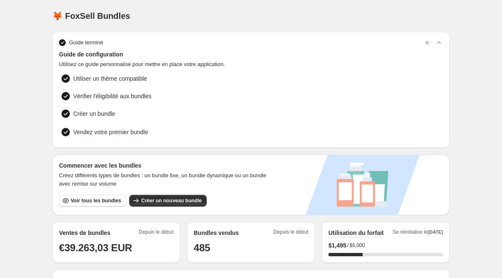 The height and width of the screenshot is (278, 502). What do you see at coordinates (168, 166) in the screenshot?
I see `h3: Commencer avec les bundles` at bounding box center [168, 166].